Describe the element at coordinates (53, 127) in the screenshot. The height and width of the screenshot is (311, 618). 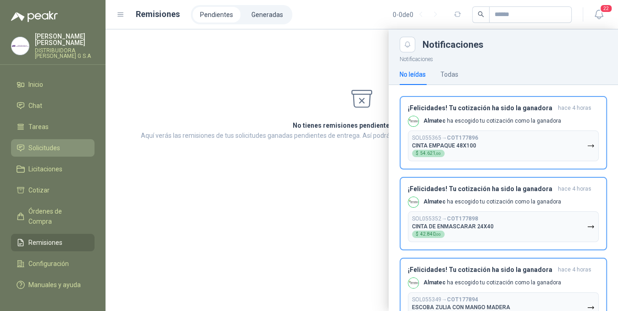
I see `a: Tareas` at that location.